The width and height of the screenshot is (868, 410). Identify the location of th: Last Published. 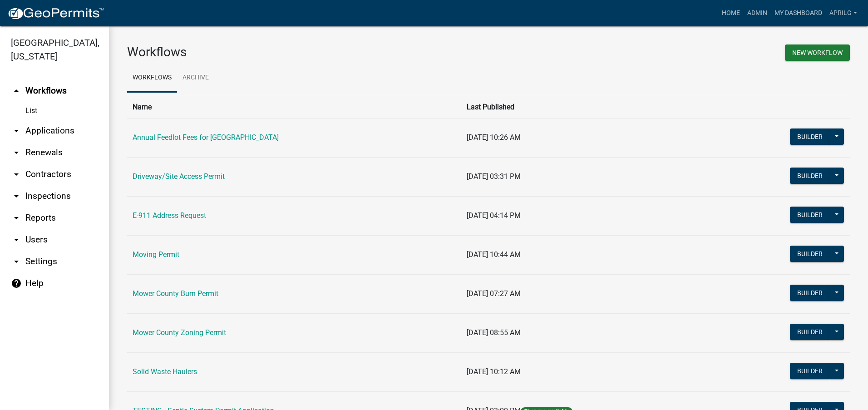
(586, 107).